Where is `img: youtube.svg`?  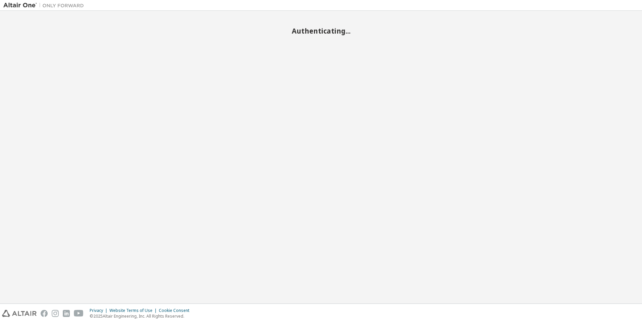
img: youtube.svg is located at coordinates (79, 313).